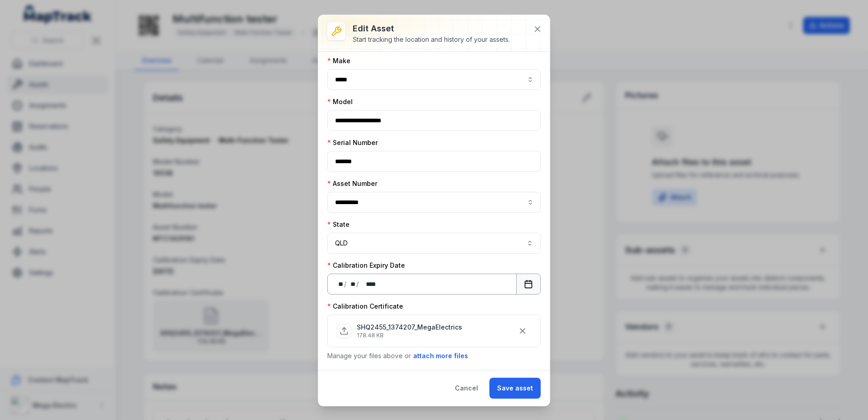 This screenshot has width=868, height=420. I want to click on button: Save asset, so click(515, 388).